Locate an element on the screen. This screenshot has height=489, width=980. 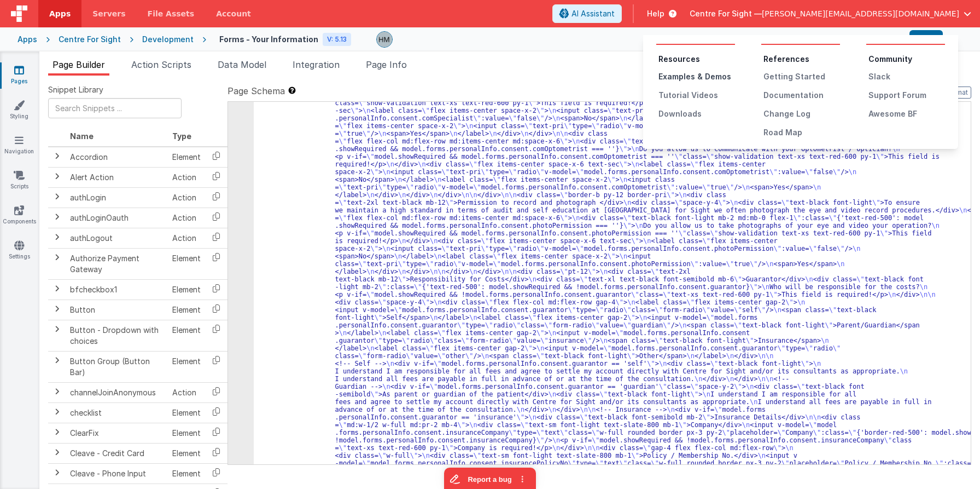
div: Support Forum is located at coordinates (907, 95).